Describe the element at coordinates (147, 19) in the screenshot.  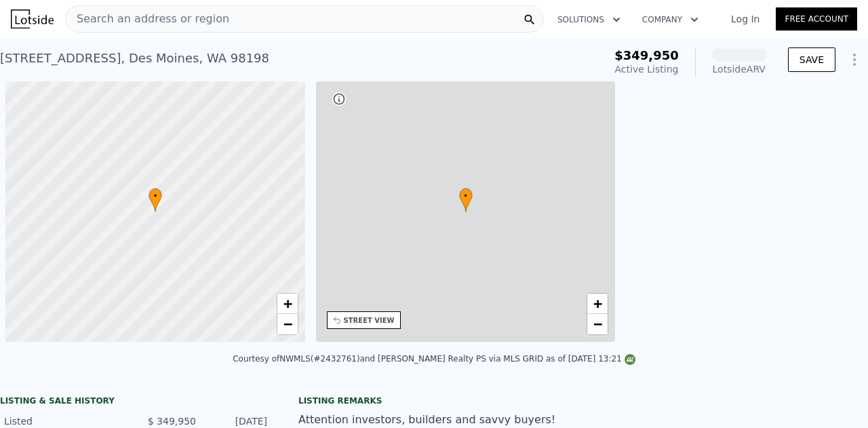
I see `span: Search an address or region` at that location.